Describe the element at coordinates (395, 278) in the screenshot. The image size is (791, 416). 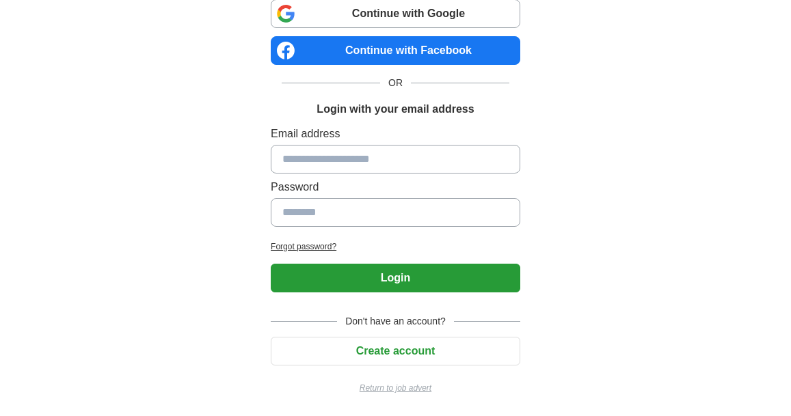
I see `button: Login` at that location.